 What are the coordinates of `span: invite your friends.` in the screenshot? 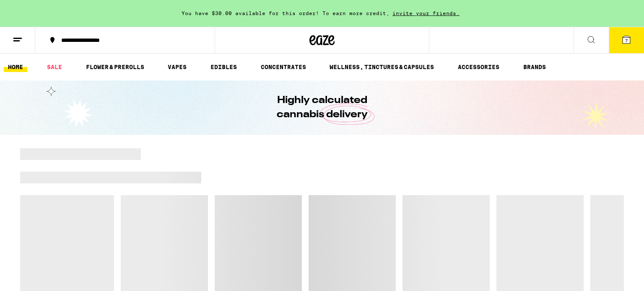 It's located at (426, 13).